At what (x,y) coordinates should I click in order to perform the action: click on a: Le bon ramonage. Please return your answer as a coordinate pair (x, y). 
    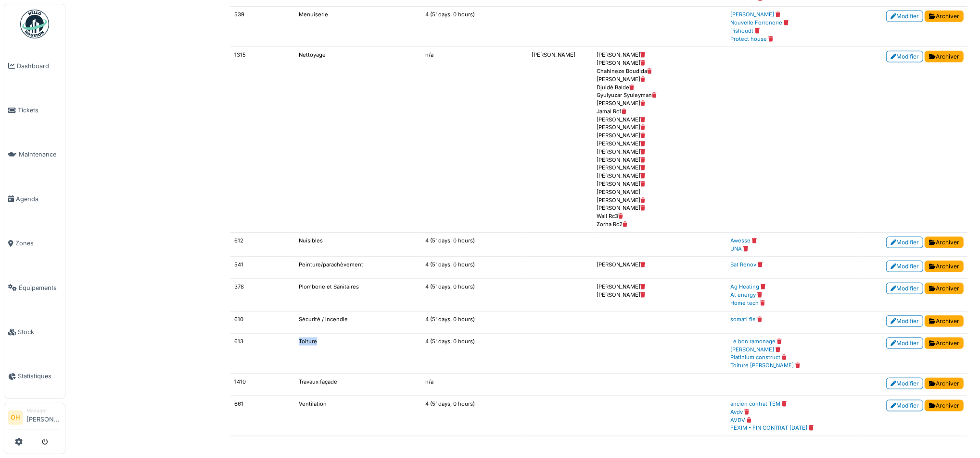
    Looking at the image, I should click on (753, 342).